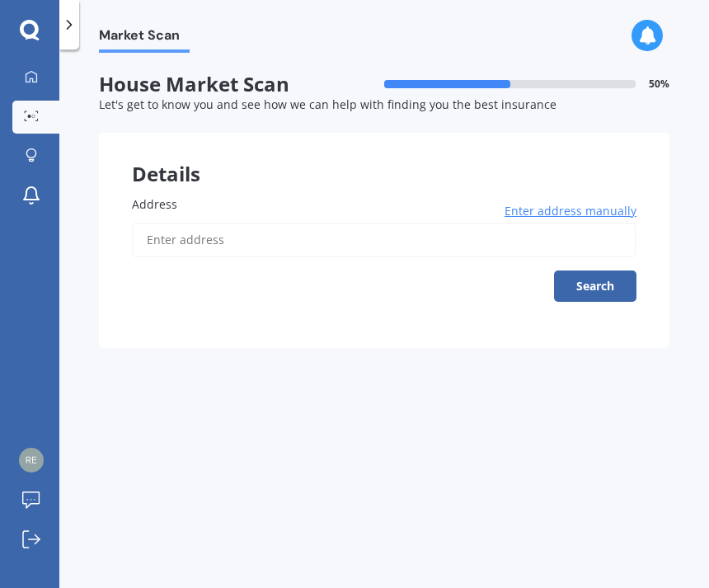 Image resolution: width=709 pixels, height=588 pixels. I want to click on span: 50 %, so click(659, 84).